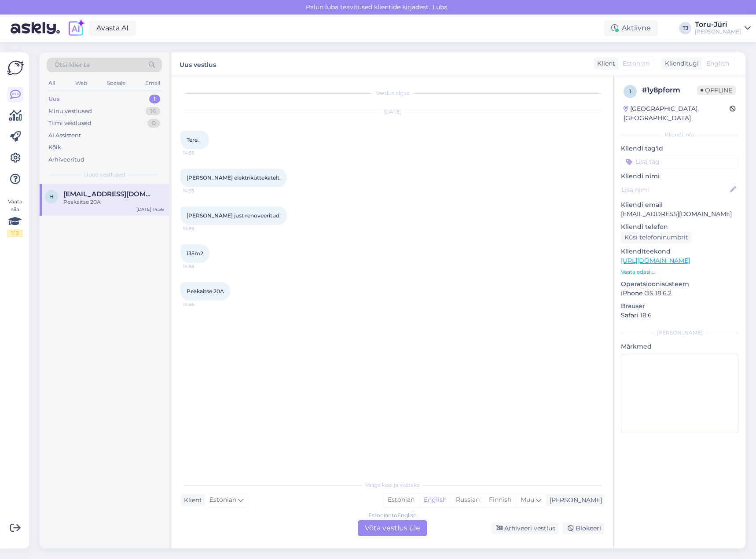 The width and height of the screenshot is (756, 559). What do you see at coordinates (76, 28) in the screenshot?
I see `img: explore-ai` at bounding box center [76, 28].